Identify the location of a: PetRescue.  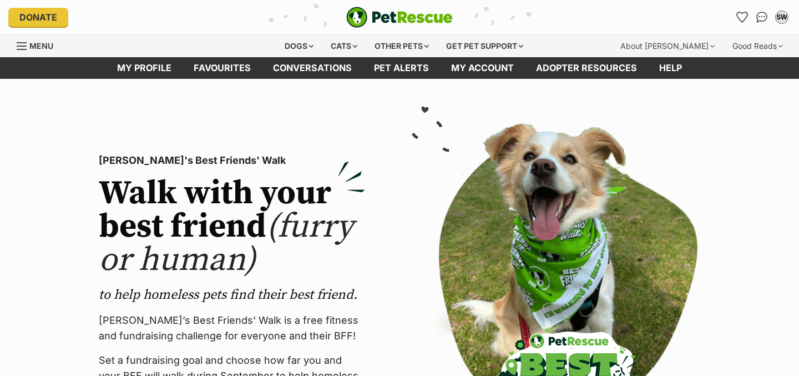
(399, 17).